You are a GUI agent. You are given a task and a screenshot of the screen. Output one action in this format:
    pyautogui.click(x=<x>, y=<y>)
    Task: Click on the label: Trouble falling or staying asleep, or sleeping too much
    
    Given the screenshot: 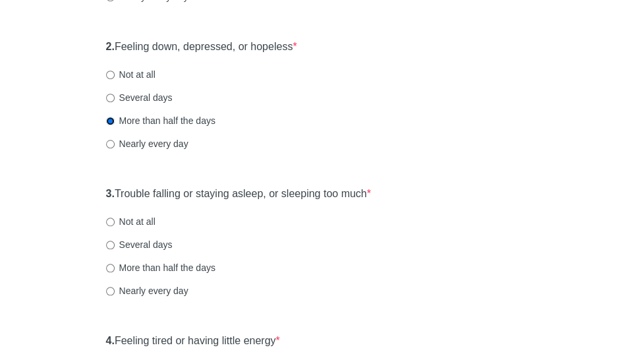 What is the action you would take?
    pyautogui.click(x=239, y=194)
    